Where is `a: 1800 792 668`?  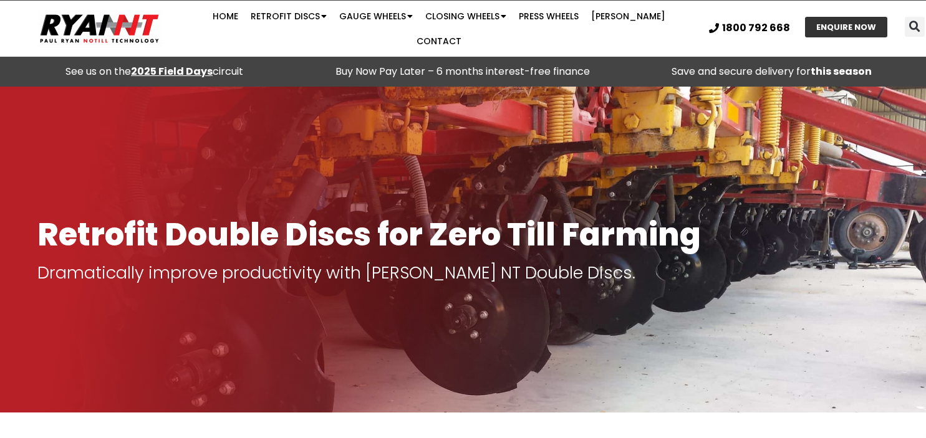
a: 1800 792 668 is located at coordinates (749, 28).